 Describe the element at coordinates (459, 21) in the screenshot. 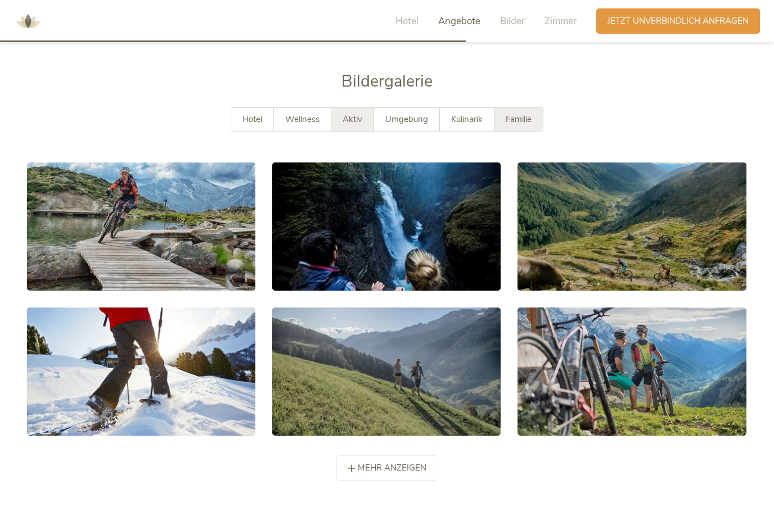

I see `span: Angebote` at that location.